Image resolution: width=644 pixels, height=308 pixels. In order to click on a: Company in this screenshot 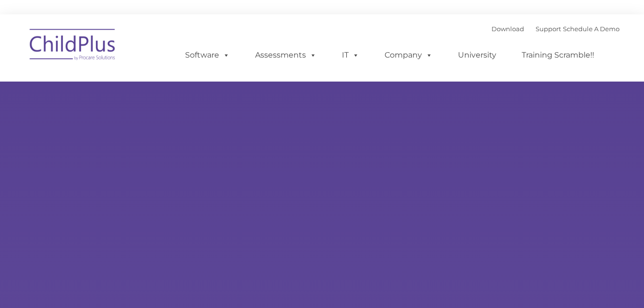, I will do `click(409, 55)`.